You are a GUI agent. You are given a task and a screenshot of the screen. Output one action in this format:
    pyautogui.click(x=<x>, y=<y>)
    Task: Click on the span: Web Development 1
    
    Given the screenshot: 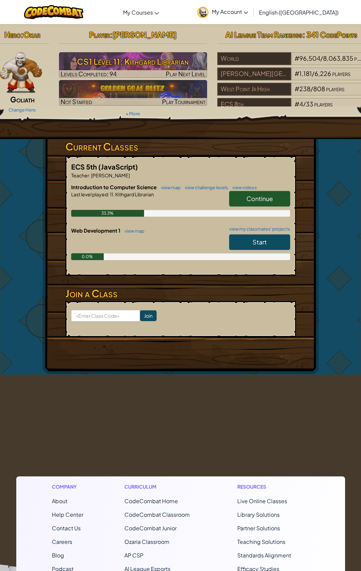 What is the action you would take?
    pyautogui.click(x=96, y=230)
    